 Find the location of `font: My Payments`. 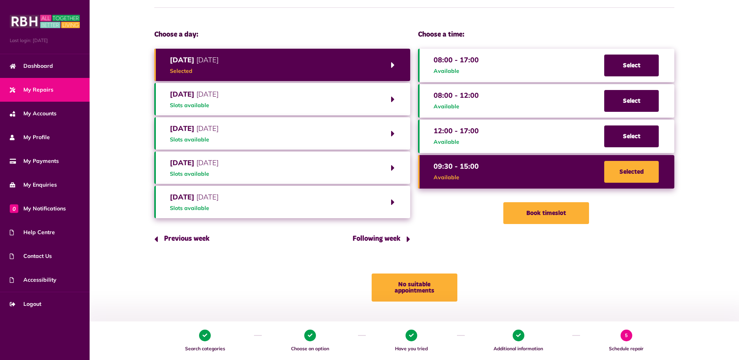

font: My Payments is located at coordinates (41, 161).